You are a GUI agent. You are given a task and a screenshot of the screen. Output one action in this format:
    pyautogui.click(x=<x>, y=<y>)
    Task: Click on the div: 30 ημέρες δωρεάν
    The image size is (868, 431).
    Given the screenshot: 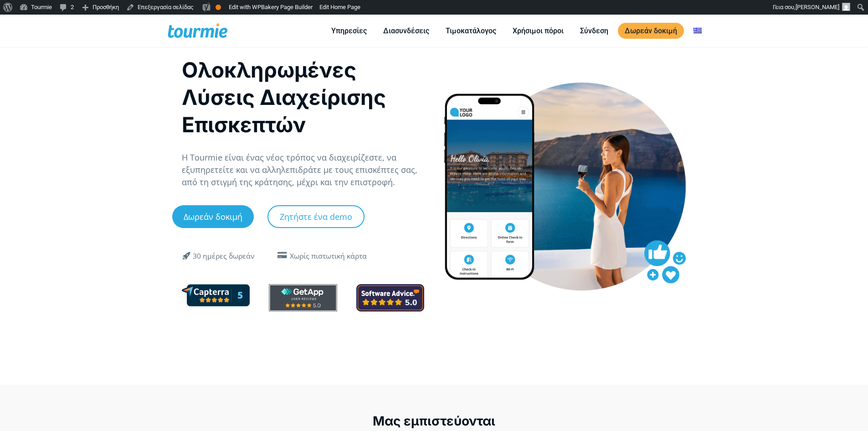 What is the action you would take?
    pyautogui.click(x=224, y=256)
    